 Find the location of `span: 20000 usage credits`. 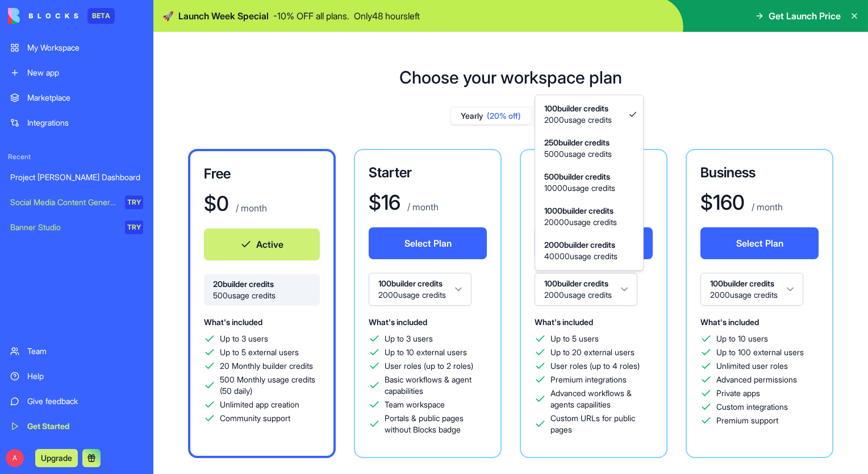

span: 20000 usage credits is located at coordinates (581, 222).